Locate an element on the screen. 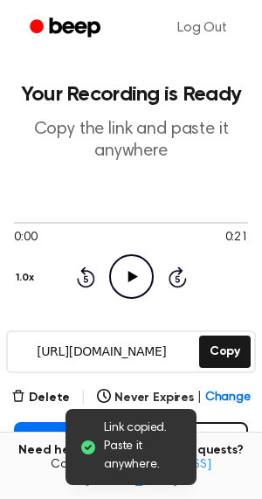  span: 0:00 is located at coordinates (25, 238).